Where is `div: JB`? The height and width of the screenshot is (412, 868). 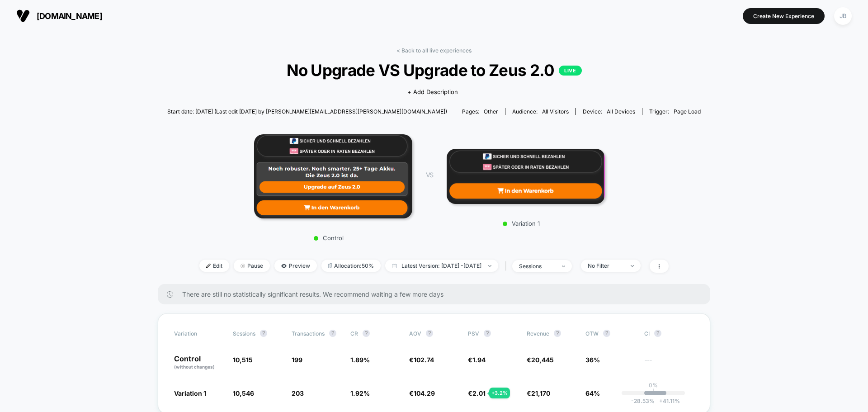 div: JB is located at coordinates (843, 16).